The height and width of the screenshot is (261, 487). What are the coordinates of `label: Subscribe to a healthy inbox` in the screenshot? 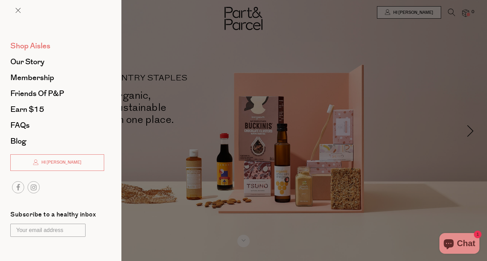 It's located at (53, 216).